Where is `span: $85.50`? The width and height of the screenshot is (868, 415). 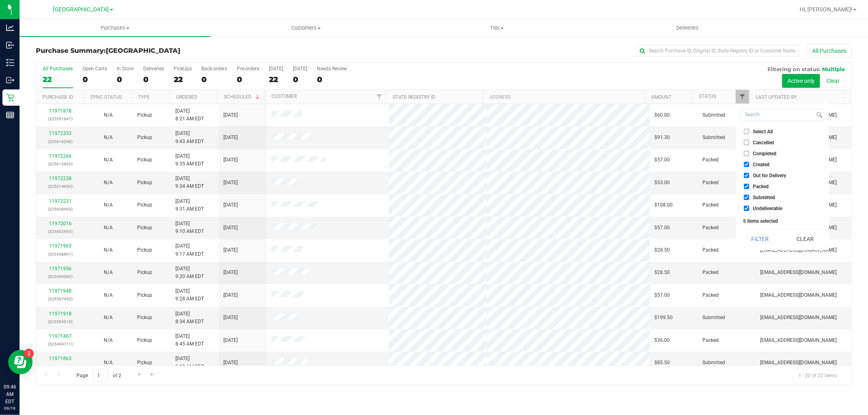
span: $85.50 is located at coordinates (662, 363).